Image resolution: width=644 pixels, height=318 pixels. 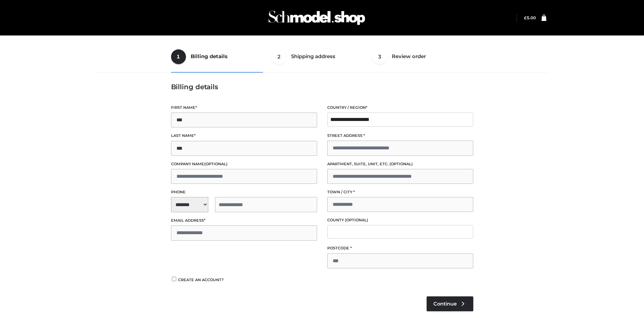 I want to click on label: County, so click(x=400, y=220).